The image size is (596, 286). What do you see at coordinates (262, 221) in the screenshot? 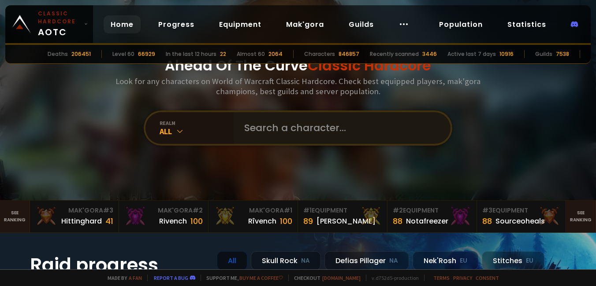
I see `div: Rîvench` at bounding box center [262, 221].